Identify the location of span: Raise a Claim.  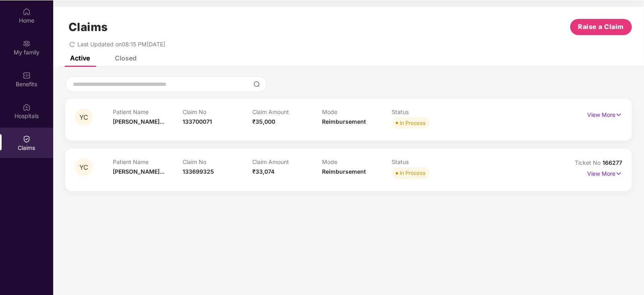
(601, 27).